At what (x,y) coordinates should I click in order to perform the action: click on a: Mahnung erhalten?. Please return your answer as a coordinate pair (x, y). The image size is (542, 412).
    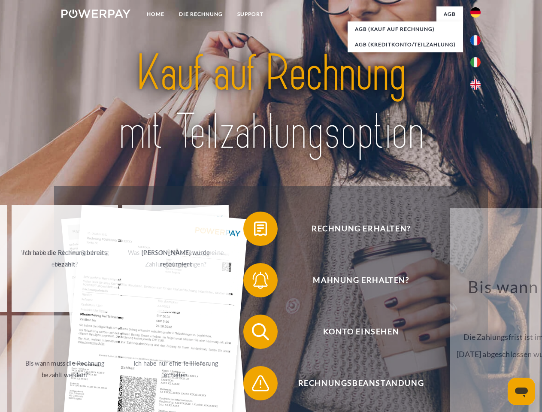
    Looking at the image, I should click on (355, 280).